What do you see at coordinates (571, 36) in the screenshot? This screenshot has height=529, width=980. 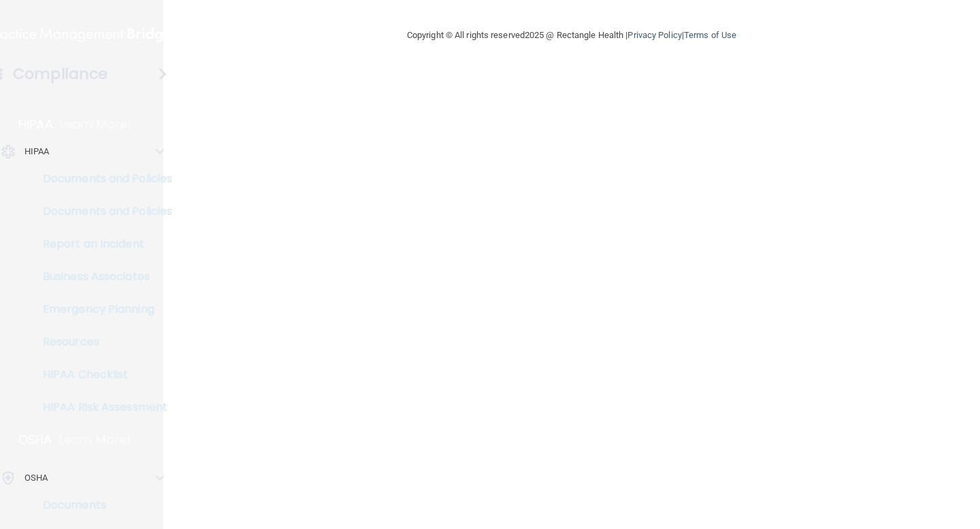 I see `div: Copyright © All rights reserved 2025 @ Rectangle Health | |` at bounding box center [571, 36].